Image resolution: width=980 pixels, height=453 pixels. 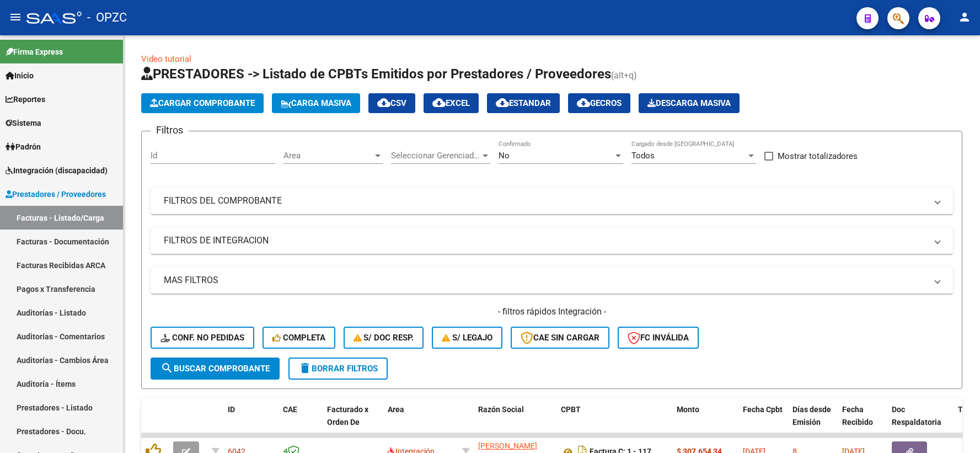 What do you see at coordinates (231, 409) in the screenshot?
I see `span: ID` at bounding box center [231, 409].